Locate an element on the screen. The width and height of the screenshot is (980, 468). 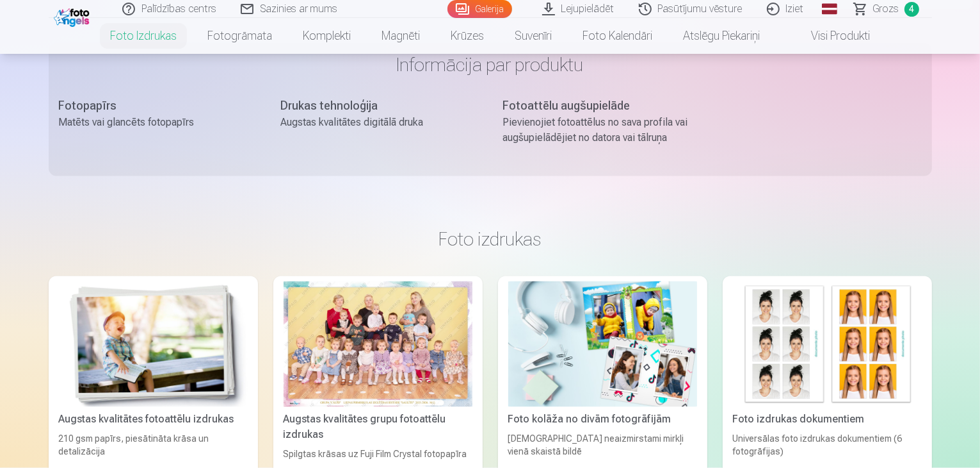
img: Augstas kvalitātes fotoattēlu izdrukas is located at coordinates (153, 344).